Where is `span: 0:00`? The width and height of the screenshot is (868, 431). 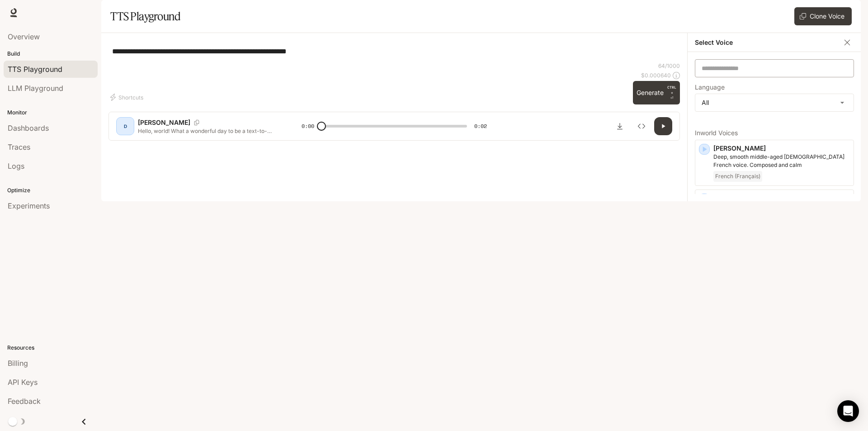
span: 0:00 is located at coordinates (308, 126).